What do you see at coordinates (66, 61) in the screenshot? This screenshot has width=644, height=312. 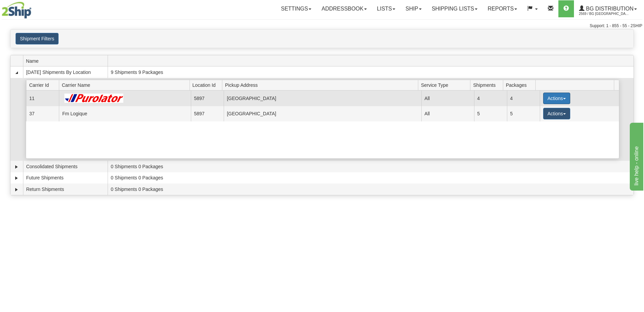 I see `span: Name` at bounding box center [66, 61].